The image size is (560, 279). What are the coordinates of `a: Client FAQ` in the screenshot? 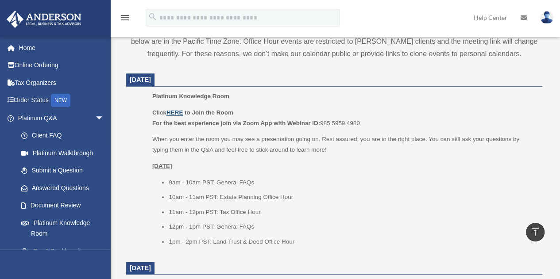 It's located at (65, 136).